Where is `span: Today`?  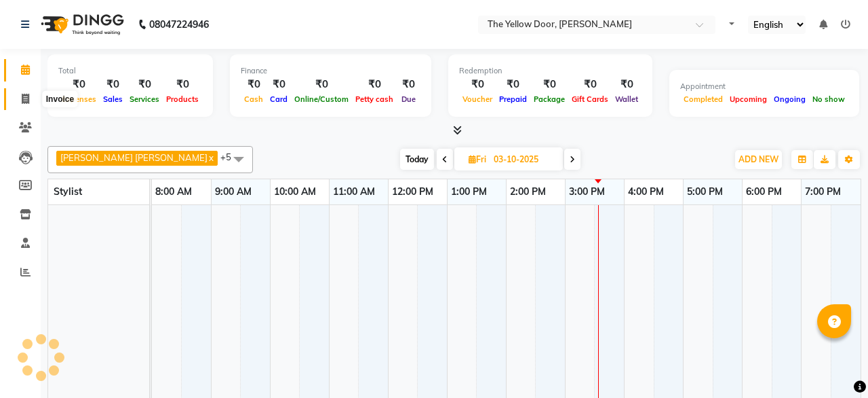
span: Today is located at coordinates (417, 158).